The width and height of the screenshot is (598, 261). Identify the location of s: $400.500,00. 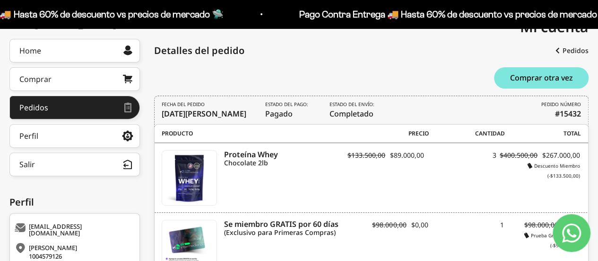
(519, 155).